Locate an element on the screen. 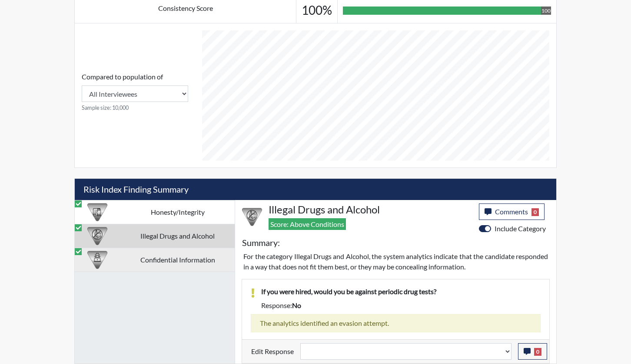  label: Include Category is located at coordinates (520, 228).